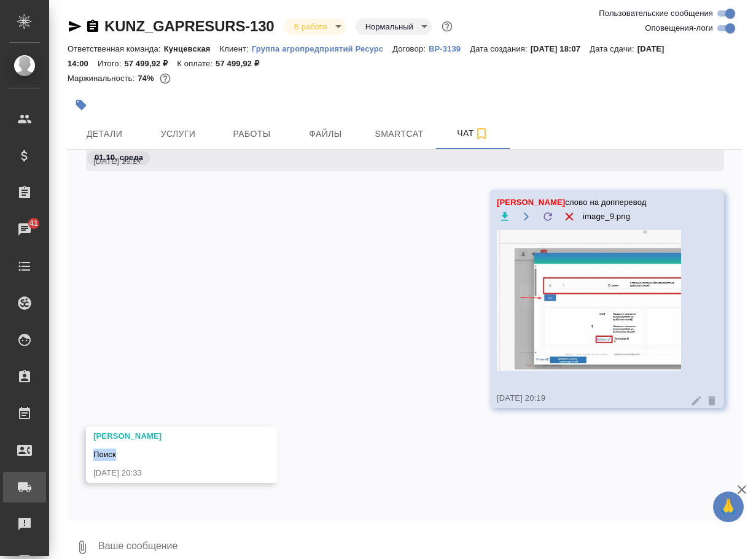 The height and width of the screenshot is (559, 756). What do you see at coordinates (196, 64) in the screenshot?
I see `p: К оплате:` at bounding box center [196, 64].